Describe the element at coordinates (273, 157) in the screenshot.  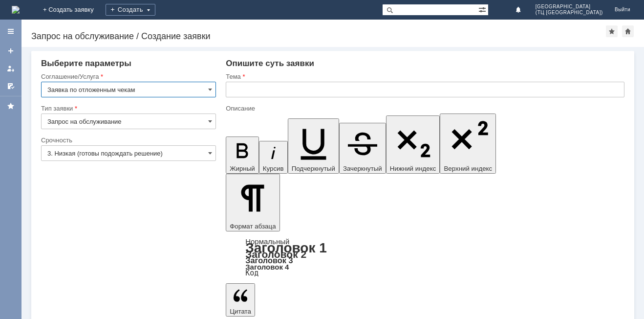
I see `button: Курсив` at that location.